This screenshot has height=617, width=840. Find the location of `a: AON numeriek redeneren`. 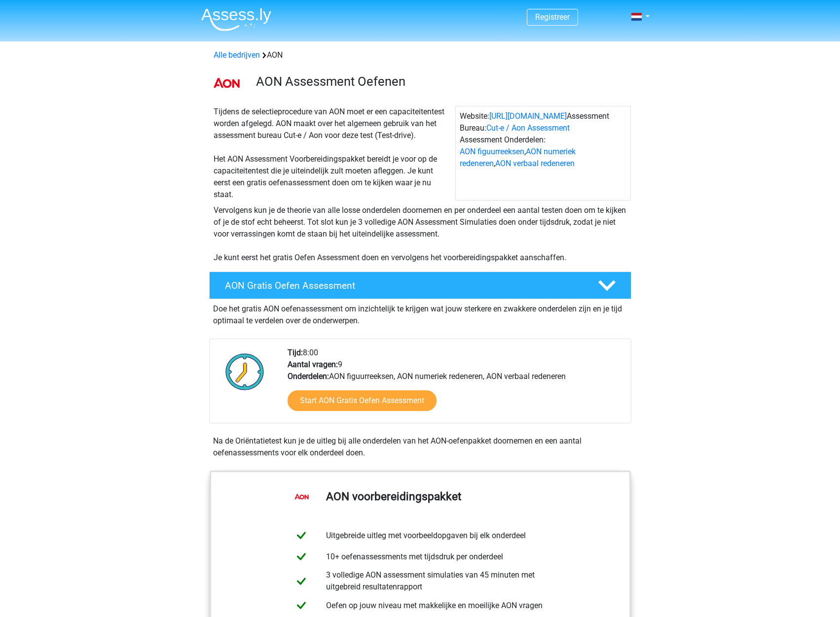

a: AON numeriek redeneren is located at coordinates (517, 158).